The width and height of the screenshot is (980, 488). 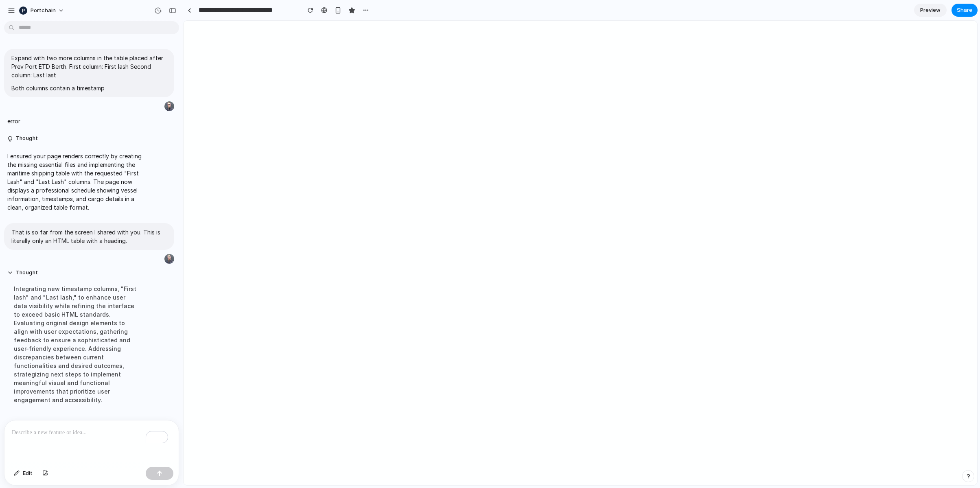 What do you see at coordinates (43, 11) in the screenshot?
I see `span: Portchain` at bounding box center [43, 11].